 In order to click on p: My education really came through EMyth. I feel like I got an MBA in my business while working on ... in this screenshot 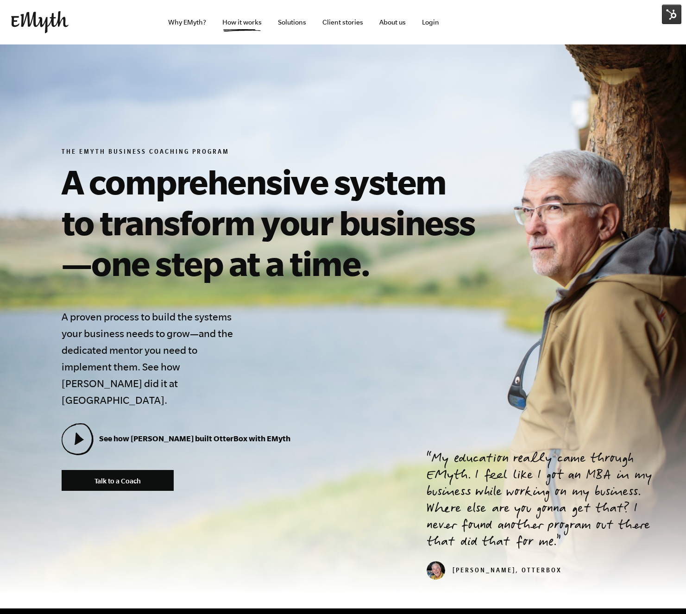, I will do `click(545, 502)`.